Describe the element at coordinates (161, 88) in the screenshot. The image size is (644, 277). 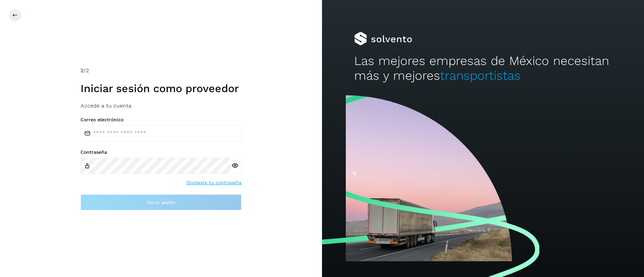
I see `h1: Iniciar sesión como proveedor` at that location.